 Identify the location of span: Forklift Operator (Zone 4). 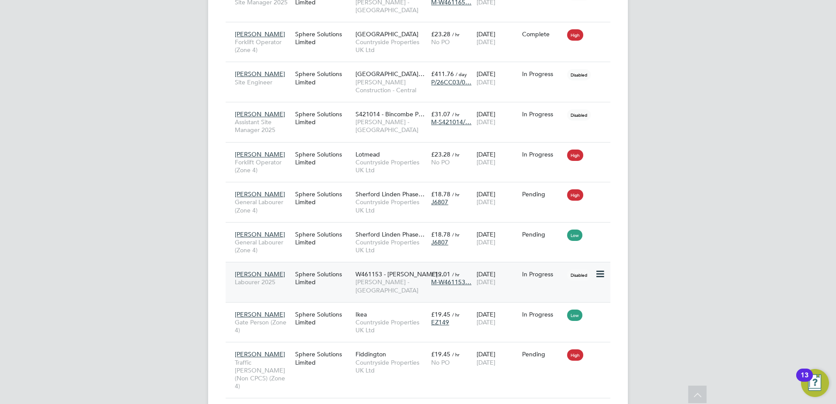
(263, 166).